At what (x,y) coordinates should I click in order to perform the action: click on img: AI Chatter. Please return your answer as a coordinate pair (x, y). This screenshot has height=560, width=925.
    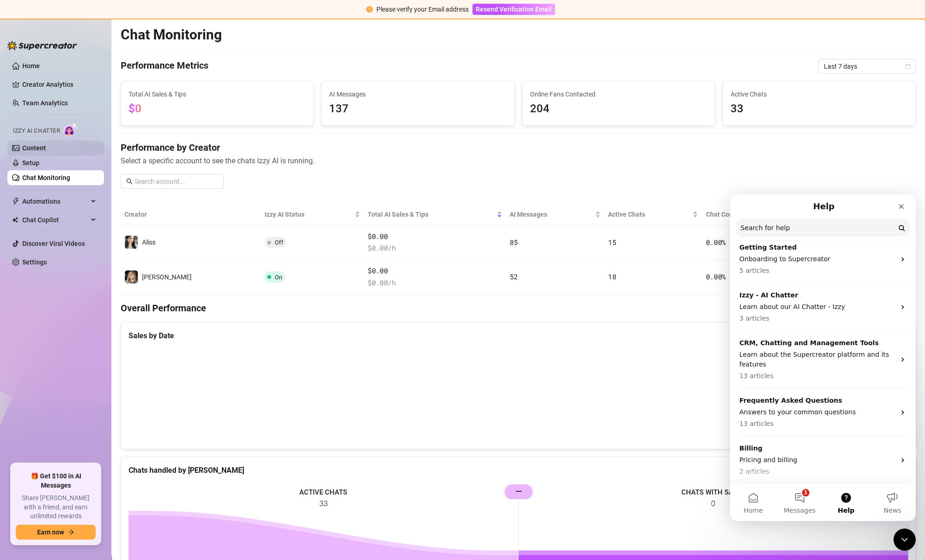
    Looking at the image, I should click on (71, 129).